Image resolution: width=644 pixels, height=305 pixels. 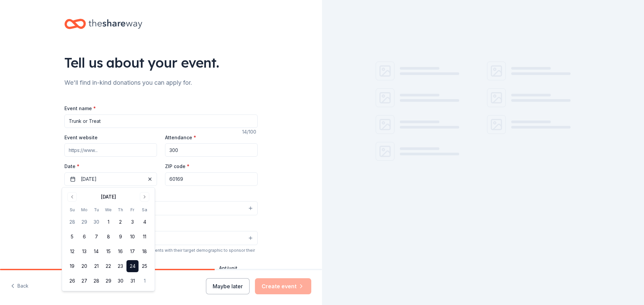 What do you see at coordinates (161, 253) in the screenshot?
I see `div: We use this information to help brands find events with their target demographic to sponsor their...` at bounding box center [161, 253].